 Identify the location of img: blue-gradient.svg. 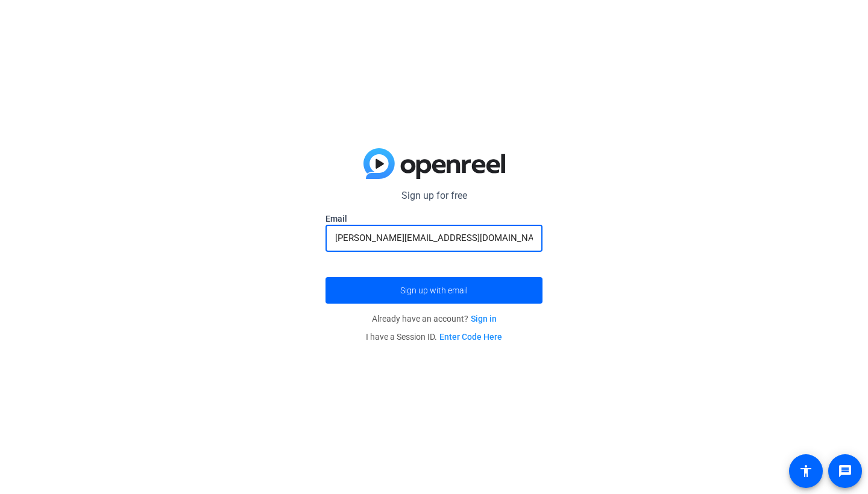
(434, 164).